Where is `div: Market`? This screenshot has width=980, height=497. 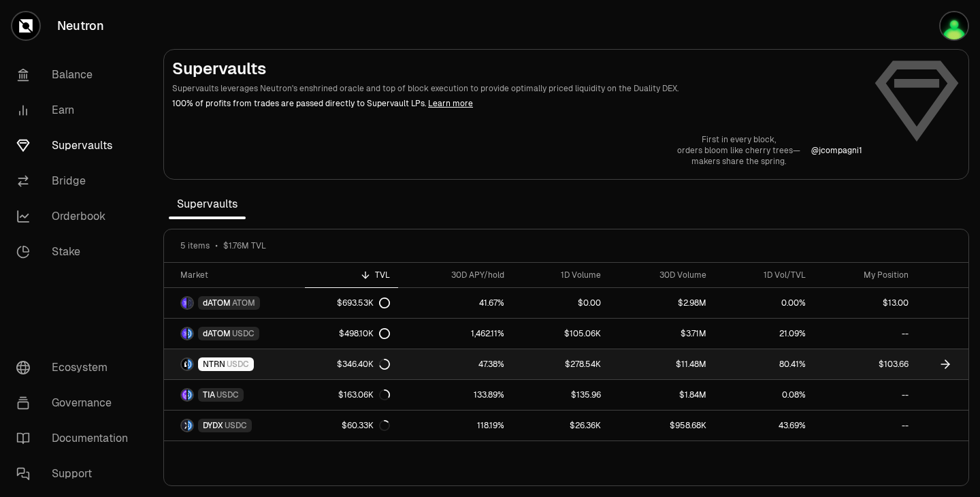 div: Market is located at coordinates (238, 276).